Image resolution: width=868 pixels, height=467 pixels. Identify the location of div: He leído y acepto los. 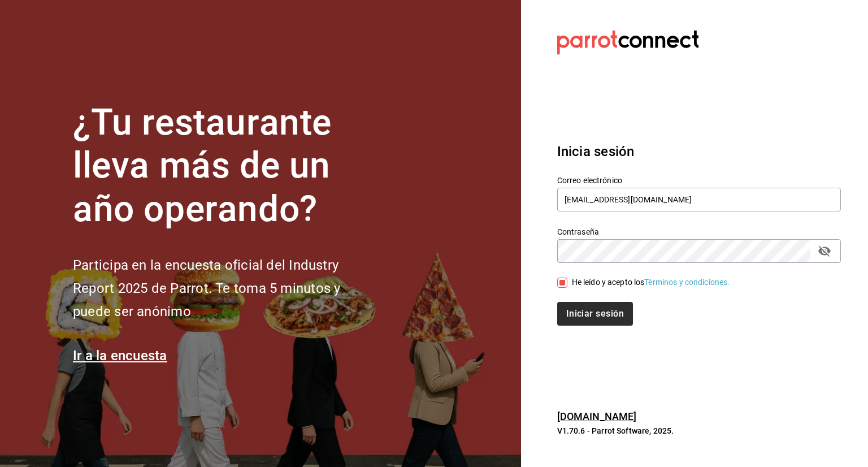
(651, 282).